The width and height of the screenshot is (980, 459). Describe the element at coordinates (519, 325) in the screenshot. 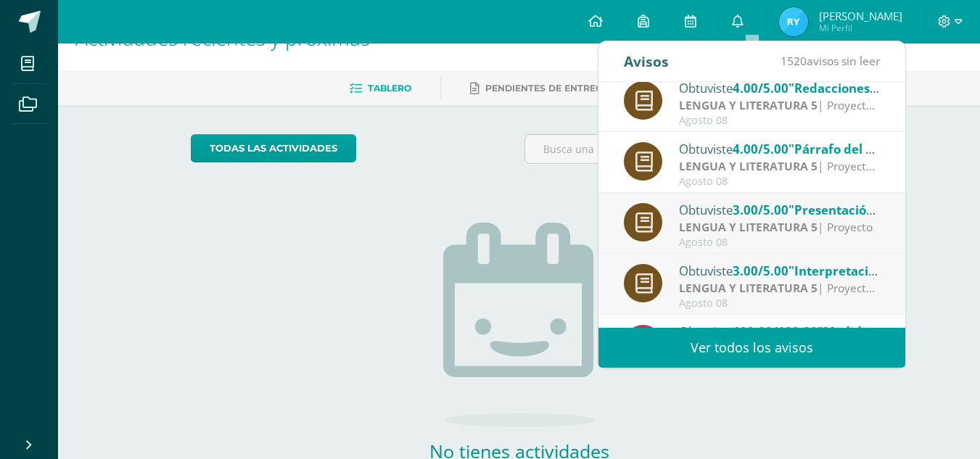

I see `img: no_activities.png` at that location.